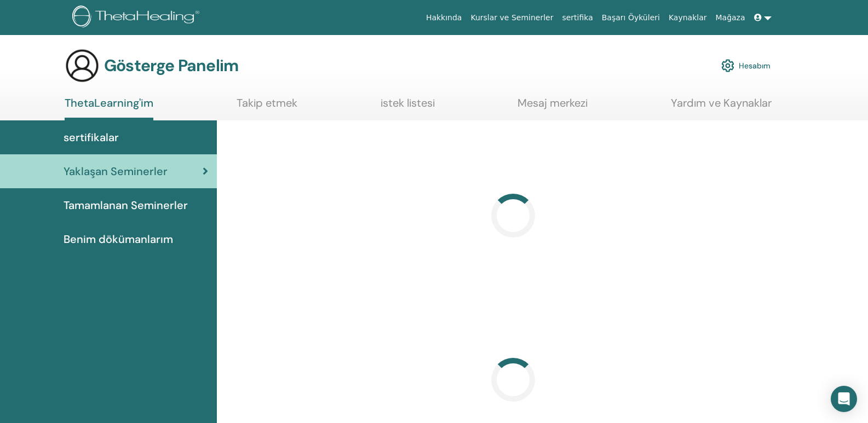  I want to click on font: Gösterge Panelim, so click(171, 65).